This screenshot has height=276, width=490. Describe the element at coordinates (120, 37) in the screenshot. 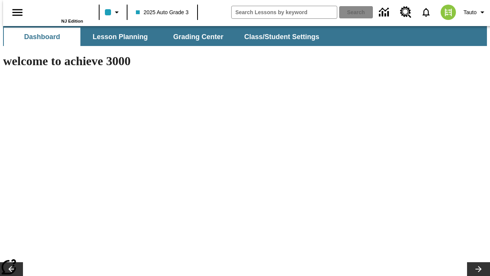

I see `button: Lesson Planning` at that location.